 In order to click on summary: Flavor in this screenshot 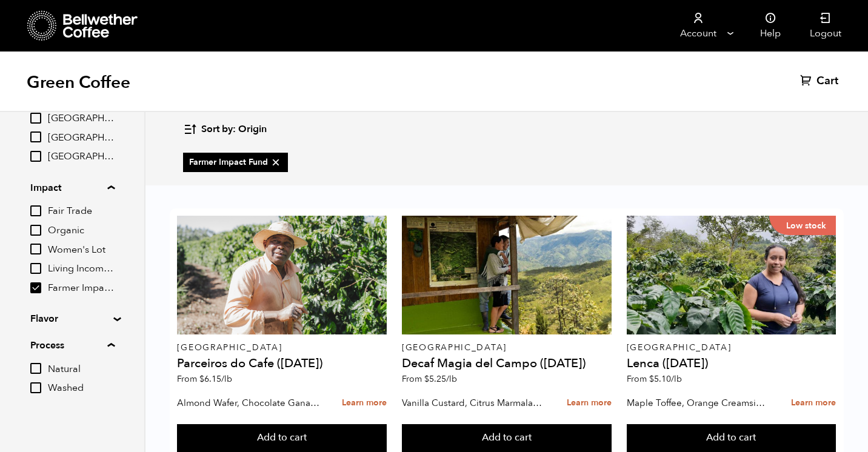, I will do `click(72, 319)`.